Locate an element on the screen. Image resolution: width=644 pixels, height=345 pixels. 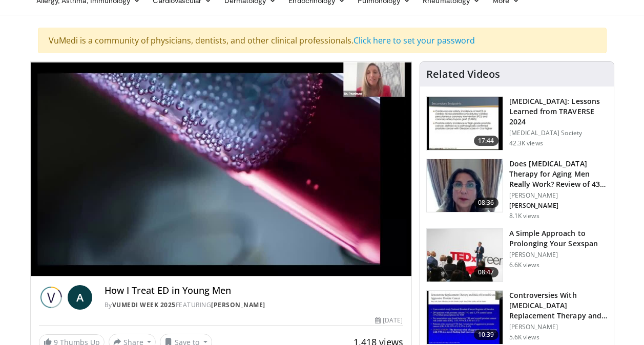
p: 42.3K views is located at coordinates (526, 143).